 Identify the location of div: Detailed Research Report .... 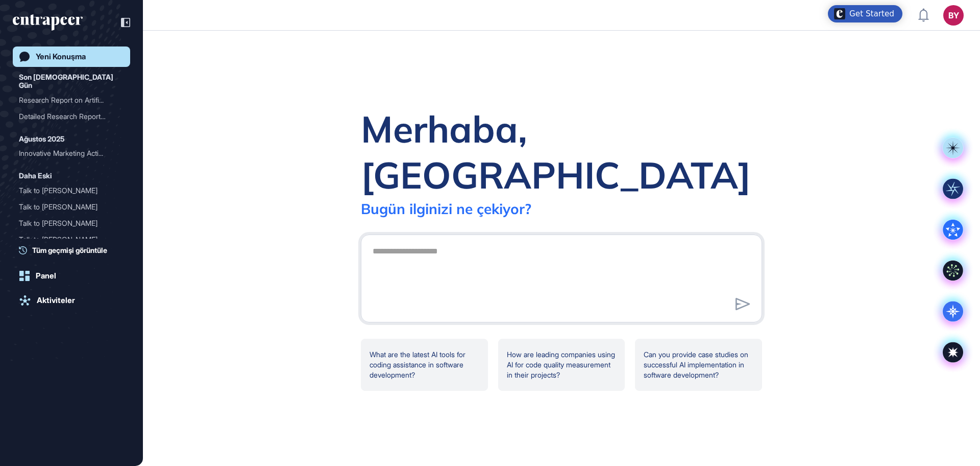
(67, 117).